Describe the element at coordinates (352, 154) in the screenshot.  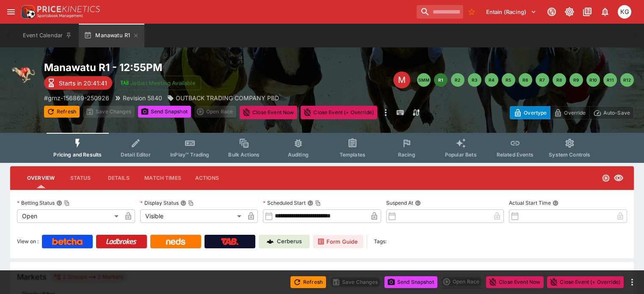
I see `span: Templates` at that location.